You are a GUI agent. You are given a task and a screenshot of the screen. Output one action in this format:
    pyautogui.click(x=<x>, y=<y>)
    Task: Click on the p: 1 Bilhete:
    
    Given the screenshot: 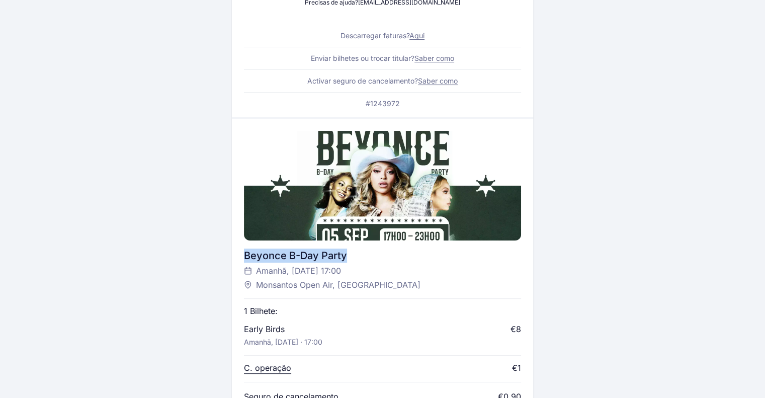 What is the action you would take?
    pyautogui.click(x=260, y=311)
    